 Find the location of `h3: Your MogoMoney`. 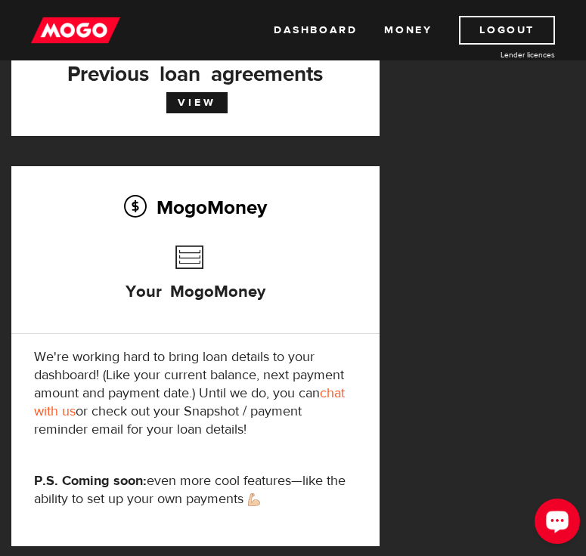

h3: Your MogoMoney is located at coordinates (195, 281).